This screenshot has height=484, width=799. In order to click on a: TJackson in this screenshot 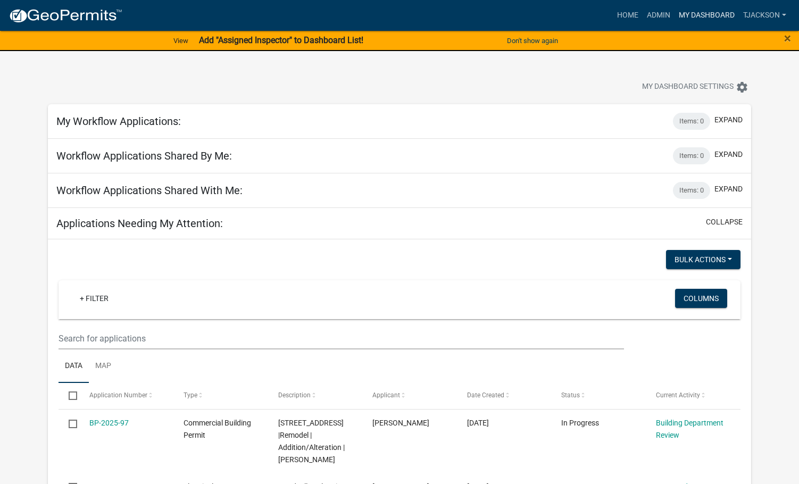, I will do `click(765, 15)`.